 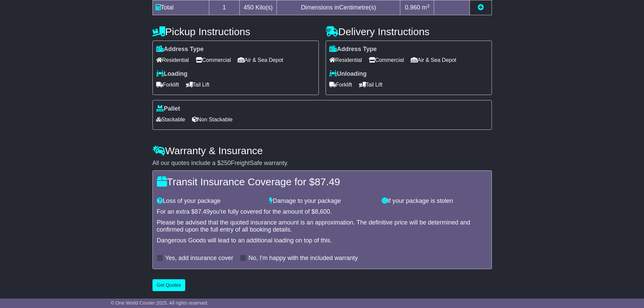 What do you see at coordinates (322, 241) in the screenshot?
I see `div: Dangerous Goods will lead to an additional loading on top of this.` at bounding box center [322, 241].